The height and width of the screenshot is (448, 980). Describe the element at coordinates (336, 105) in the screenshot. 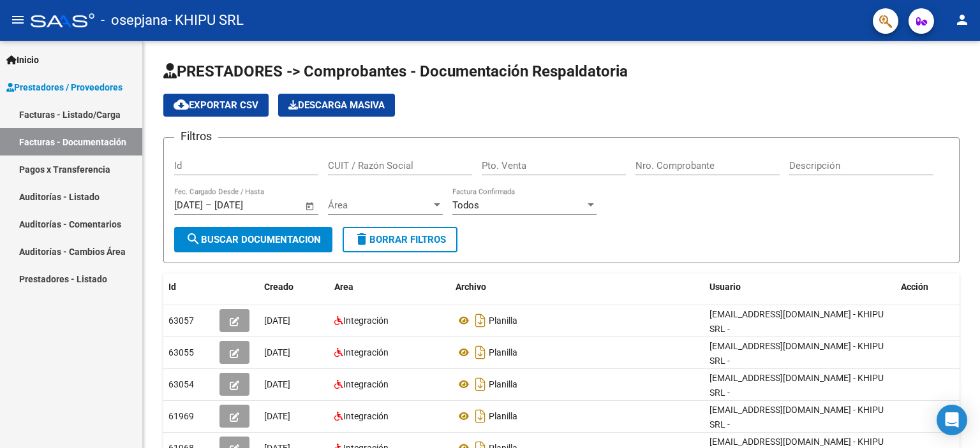

I see `span: Descarga Masiva` at that location.